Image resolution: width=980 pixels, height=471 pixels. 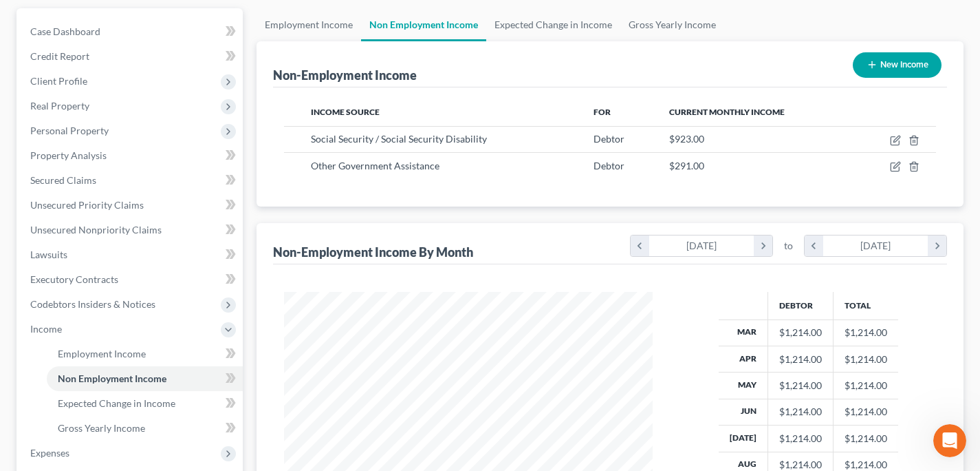 I want to click on span: $291.00, so click(x=687, y=165).